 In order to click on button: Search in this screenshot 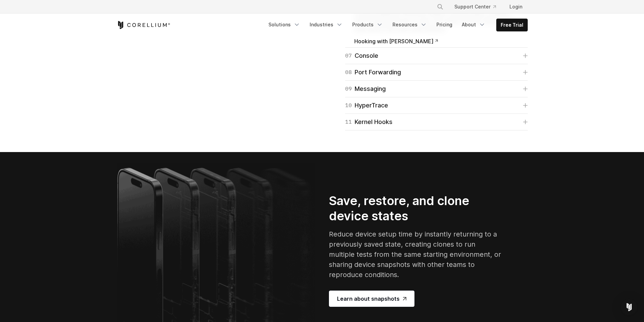, I will do `click(440, 7)`.